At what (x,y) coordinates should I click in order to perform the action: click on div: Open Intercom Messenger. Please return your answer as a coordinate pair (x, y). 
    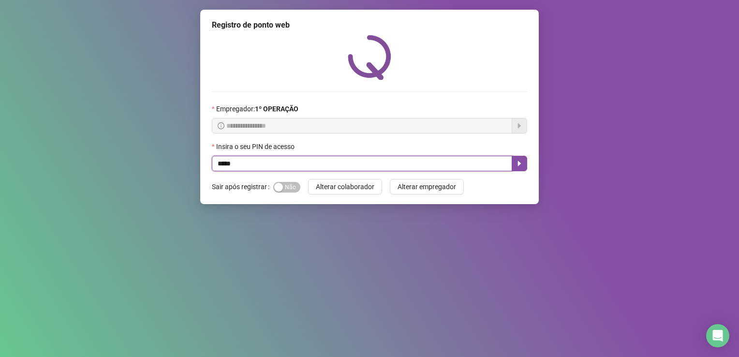
    Looking at the image, I should click on (718, 336).